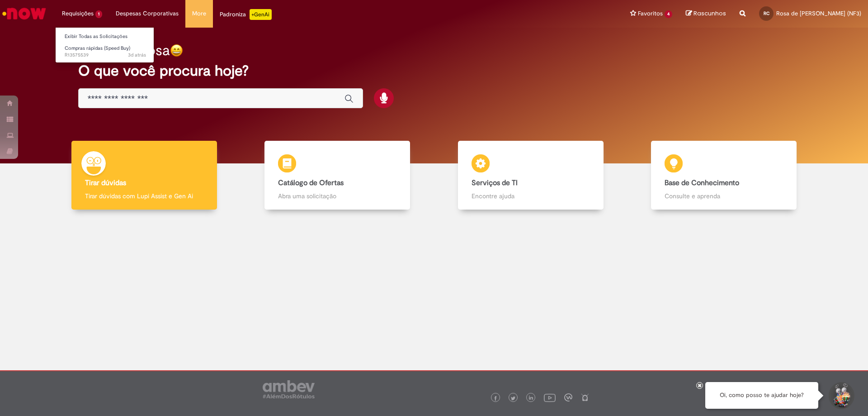 This screenshot has height=416, width=868. I want to click on p: Abra uma solicitação, so click(338, 196).